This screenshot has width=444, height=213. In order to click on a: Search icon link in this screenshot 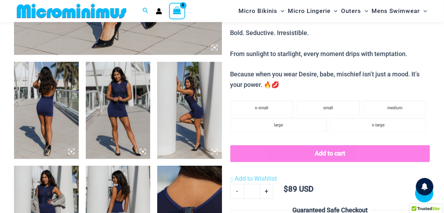, I will do `click(146, 11)`.